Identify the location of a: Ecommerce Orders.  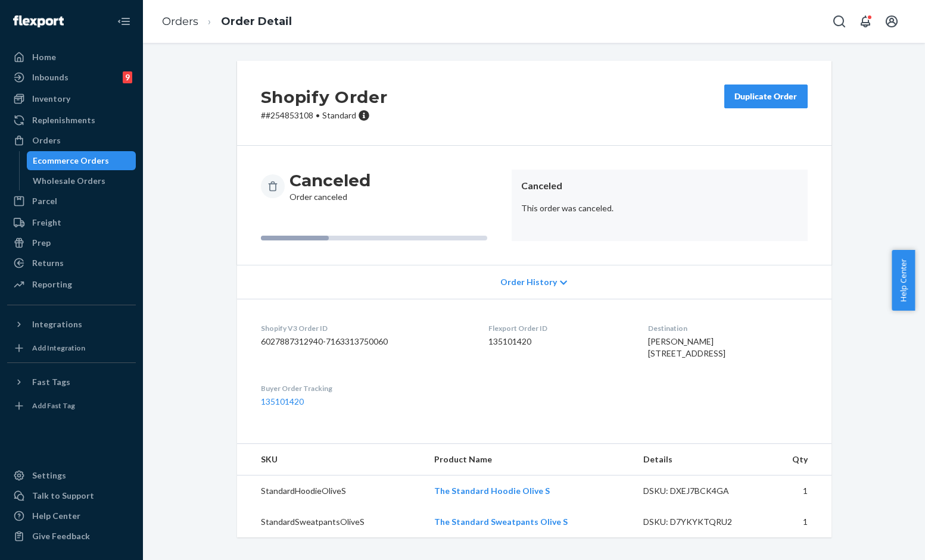
(81, 161).